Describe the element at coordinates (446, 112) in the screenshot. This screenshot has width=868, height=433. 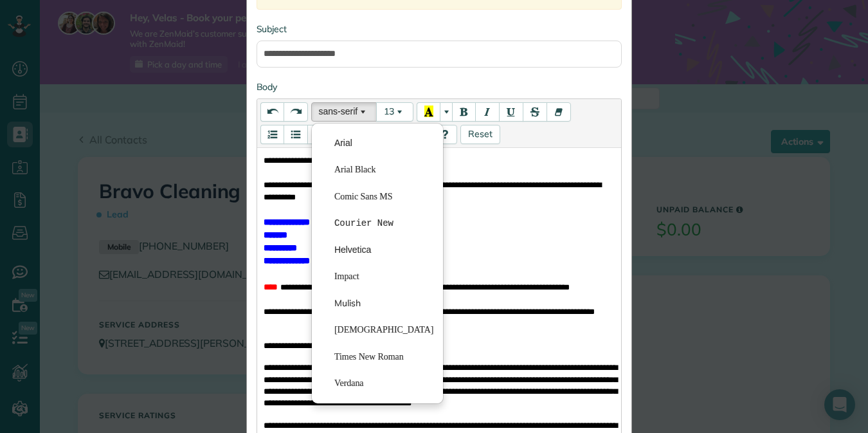
I see `button: More Color` at that location.